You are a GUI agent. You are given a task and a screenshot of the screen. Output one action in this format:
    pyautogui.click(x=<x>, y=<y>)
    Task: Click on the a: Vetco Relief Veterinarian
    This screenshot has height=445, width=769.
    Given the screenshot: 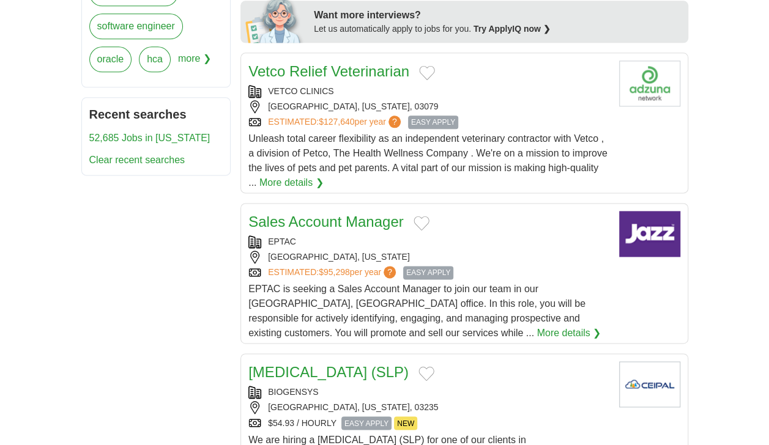 What is the action you would take?
    pyautogui.click(x=328, y=71)
    